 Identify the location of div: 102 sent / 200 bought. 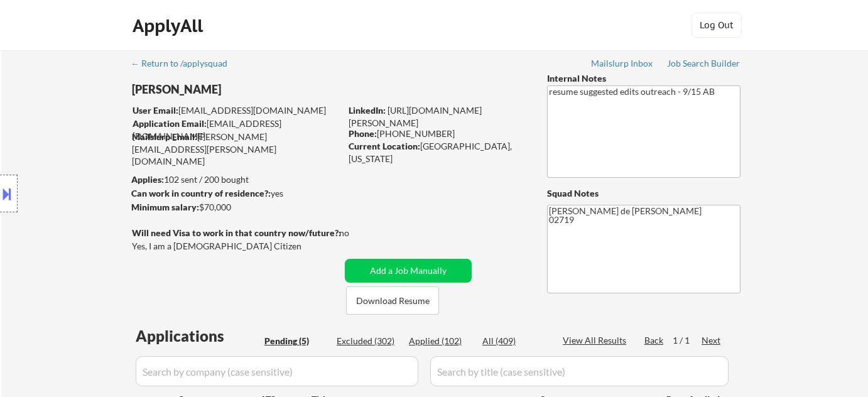
(236, 180).